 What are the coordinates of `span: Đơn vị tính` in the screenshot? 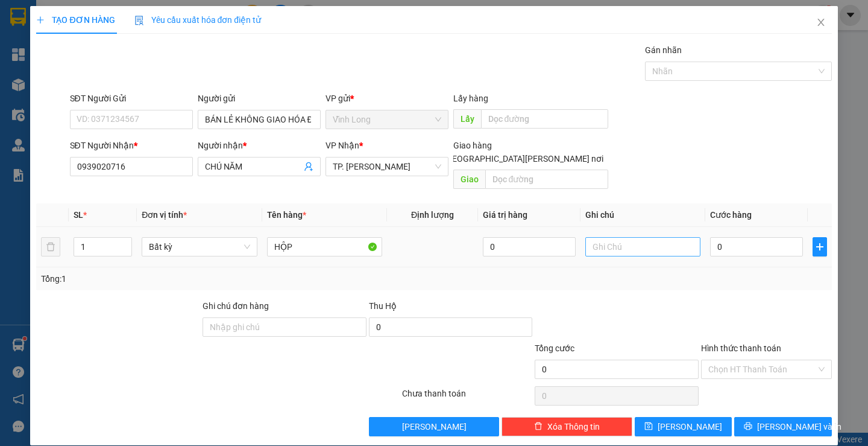 It's located at (164, 215).